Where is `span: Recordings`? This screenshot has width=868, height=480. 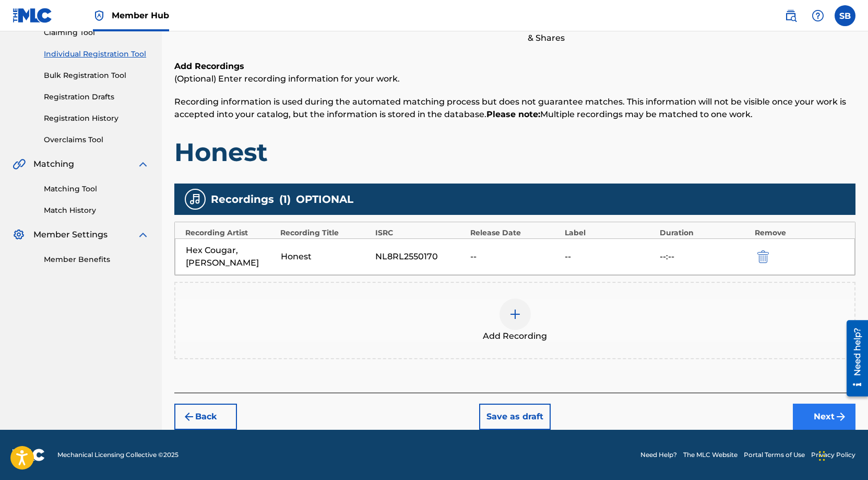
span: Recordings is located at coordinates (243, 199).